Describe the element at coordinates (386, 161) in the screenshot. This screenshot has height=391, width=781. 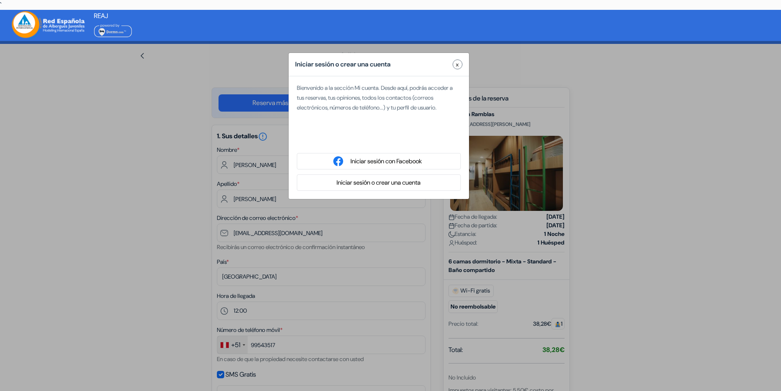
I see `button: Iniciar sesión con Facebook` at that location.